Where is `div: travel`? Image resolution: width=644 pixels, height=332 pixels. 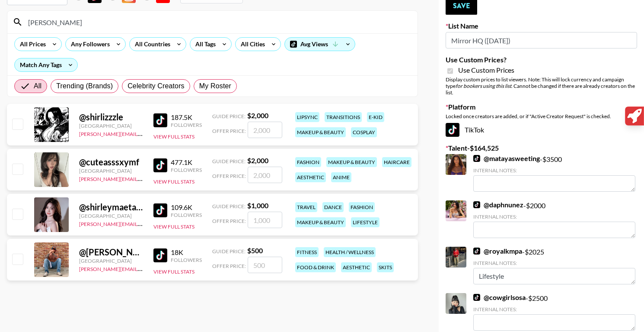 div: travel is located at coordinates (306, 206).